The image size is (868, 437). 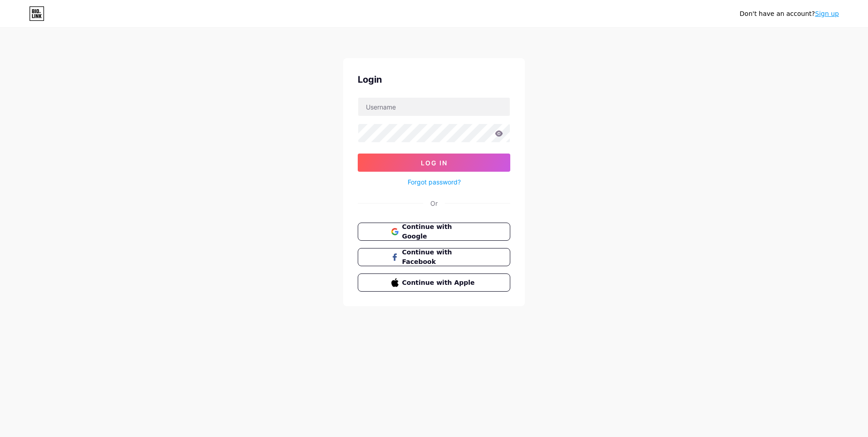 I want to click on a: Forgot password?, so click(x=434, y=181).